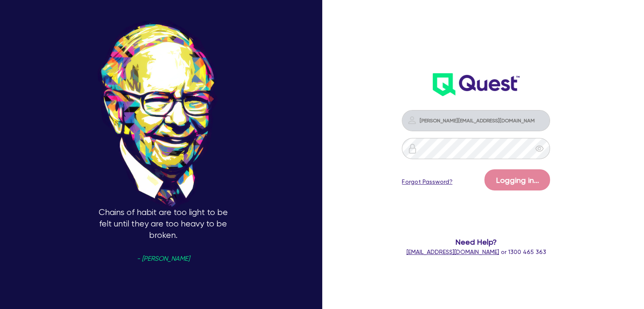  I want to click on input: Email address, so click(476, 121).